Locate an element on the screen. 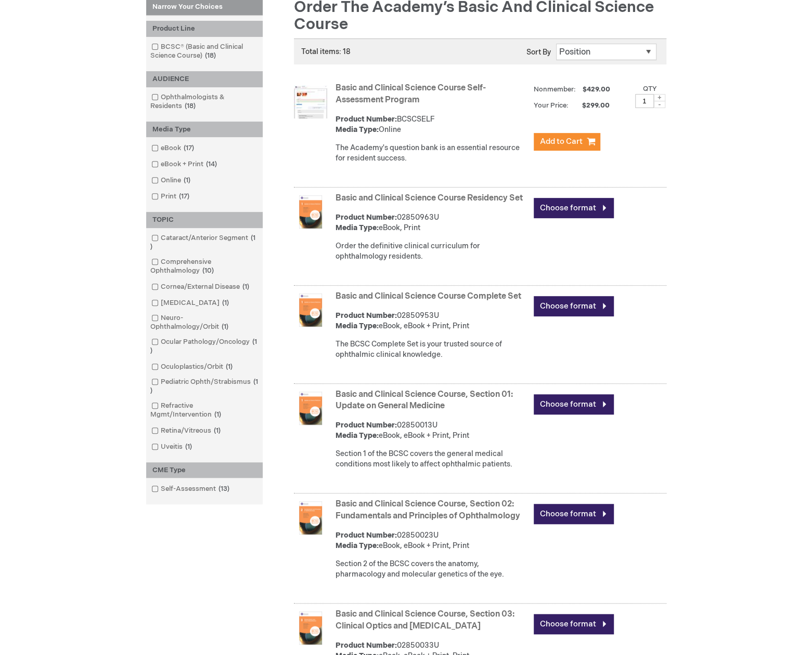 Image resolution: width=812 pixels, height=655 pixels. a: Basic and Clinical Science Course Residency Set is located at coordinates (429, 198).